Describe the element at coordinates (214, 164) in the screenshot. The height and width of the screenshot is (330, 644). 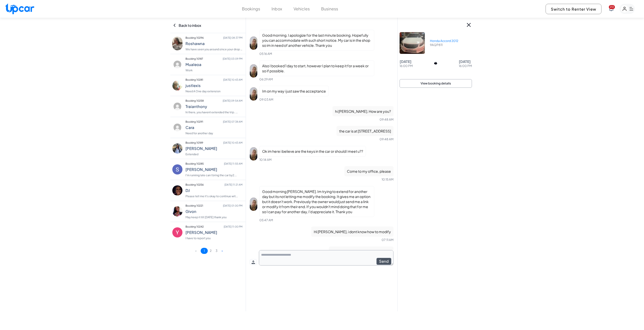
I see `p: Booking 10285` at that location.